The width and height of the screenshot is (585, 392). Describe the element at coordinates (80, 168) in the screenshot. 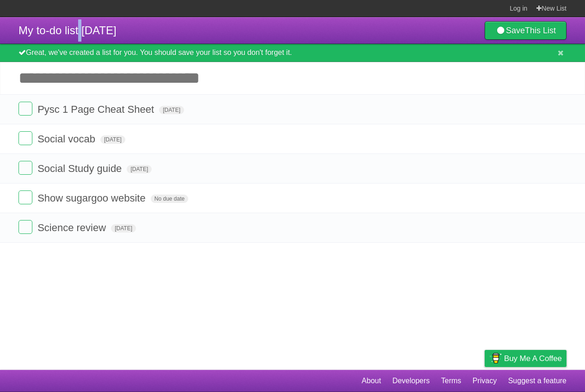

I see `span: Social Study guide` at that location.